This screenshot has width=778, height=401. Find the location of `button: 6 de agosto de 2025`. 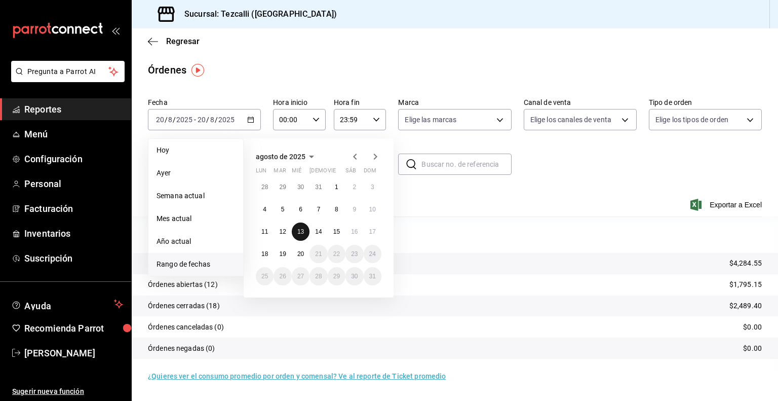

button: 6 de agosto de 2025 is located at coordinates (300, 209).